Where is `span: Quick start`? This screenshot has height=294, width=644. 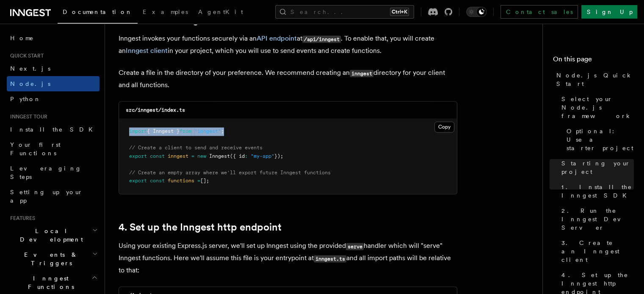
span: Quick start is located at coordinates (25, 56).